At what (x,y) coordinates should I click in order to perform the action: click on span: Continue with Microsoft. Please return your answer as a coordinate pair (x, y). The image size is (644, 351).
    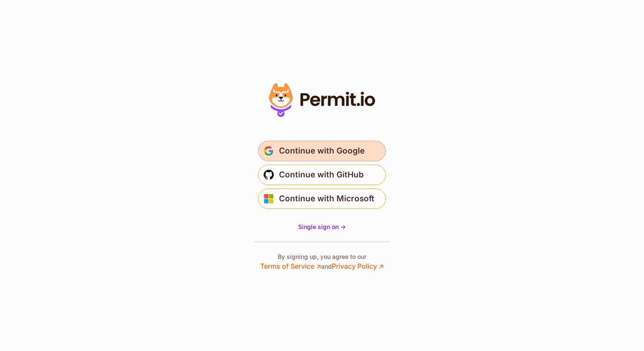
    Looking at the image, I should click on (327, 198).